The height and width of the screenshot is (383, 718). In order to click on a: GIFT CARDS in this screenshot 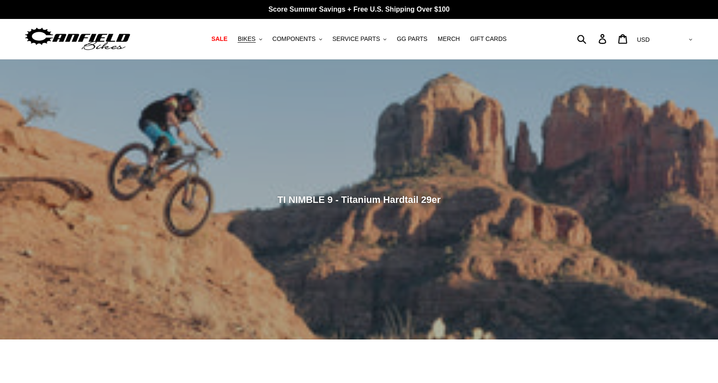, I will do `click(488, 39)`.